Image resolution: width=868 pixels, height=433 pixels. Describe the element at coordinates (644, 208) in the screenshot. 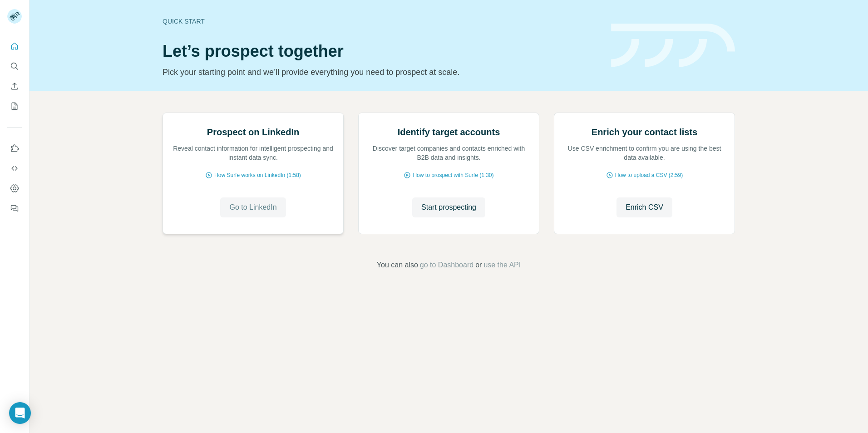

I see `span: Enrich CSV` at that location.